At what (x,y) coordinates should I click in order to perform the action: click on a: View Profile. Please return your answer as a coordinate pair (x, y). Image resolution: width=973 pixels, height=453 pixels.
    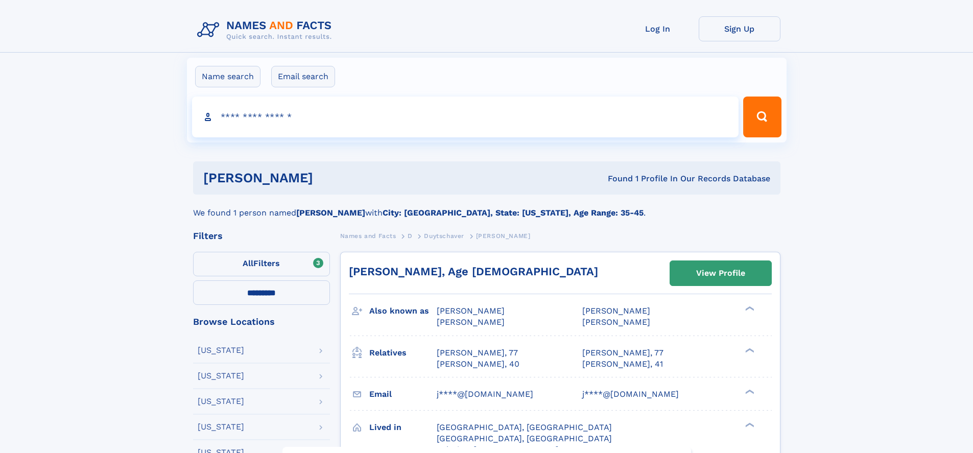
    Looking at the image, I should click on (721, 273).